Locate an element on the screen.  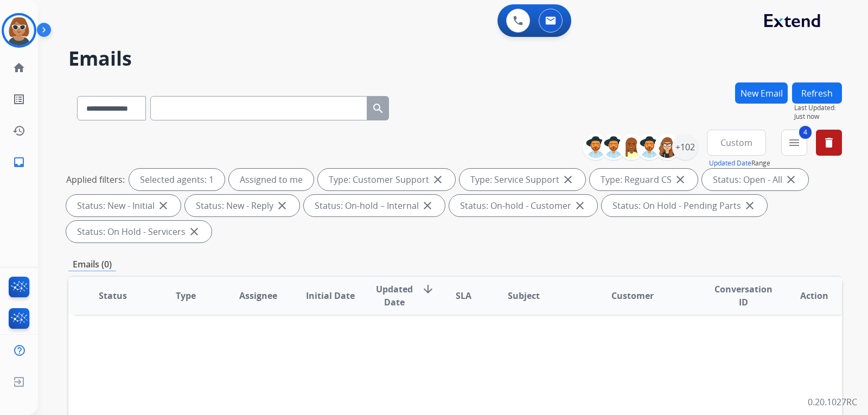
button: 4 is located at coordinates (794, 143).